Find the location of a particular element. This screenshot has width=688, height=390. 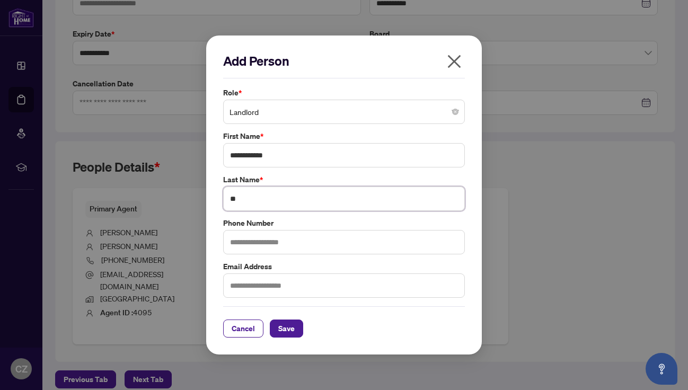

span: close is located at coordinates (454, 62).